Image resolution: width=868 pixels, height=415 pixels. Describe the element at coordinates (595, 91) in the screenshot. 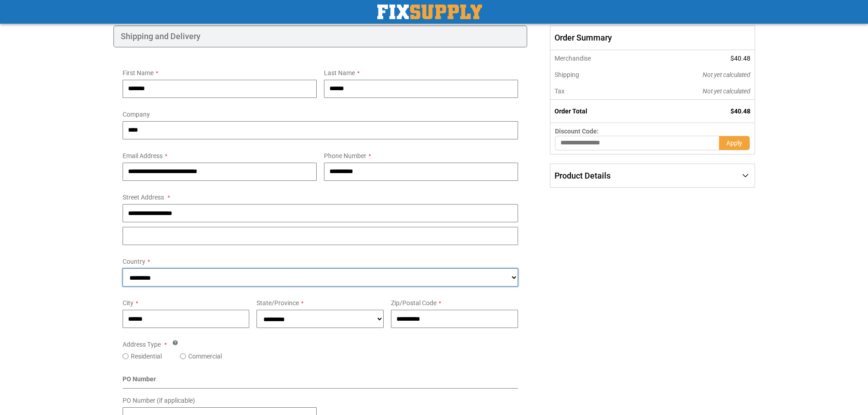

I see `th: Tax` at that location.